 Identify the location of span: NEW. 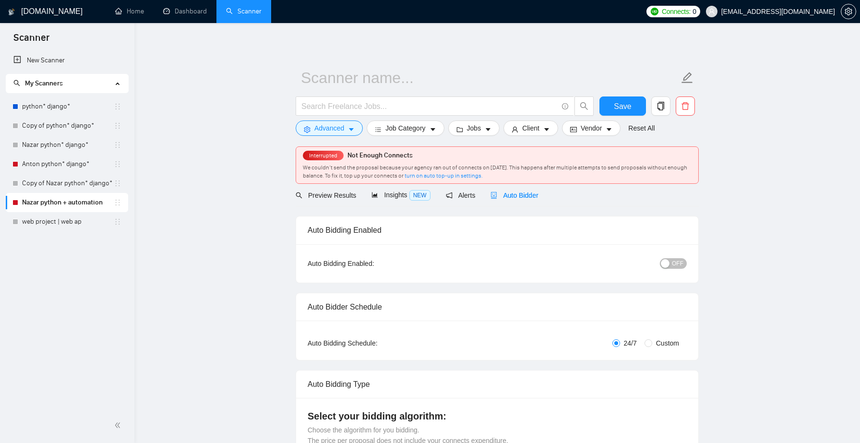
(420, 195).